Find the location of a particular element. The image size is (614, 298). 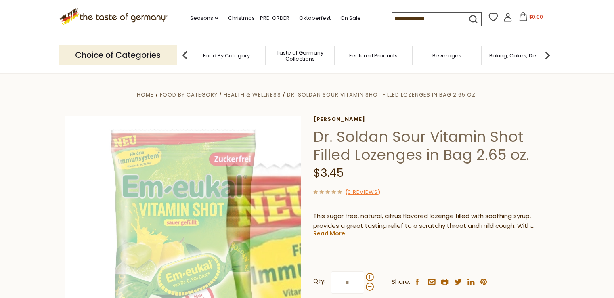

span: Beverages is located at coordinates (447, 55).